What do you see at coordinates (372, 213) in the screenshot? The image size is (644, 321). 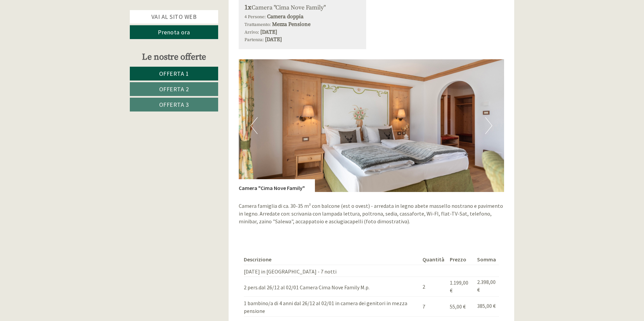 I see `p: Camera famiglia di ca. 30-35 m² con balcone (est o ovest) - arredata in legno abete massello nost...` at bounding box center [372, 213].